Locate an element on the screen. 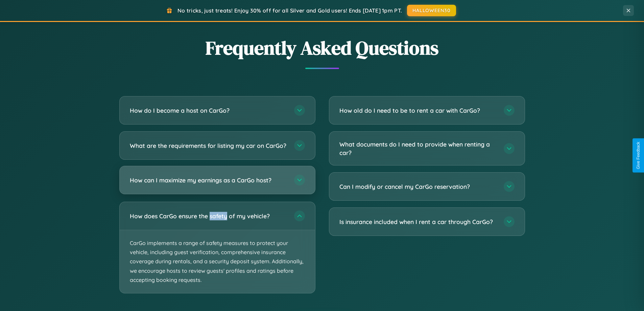 The height and width of the screenshot is (311, 644). h3: How does CarGo ensure the safety of my vehicle? is located at coordinates (209, 216).